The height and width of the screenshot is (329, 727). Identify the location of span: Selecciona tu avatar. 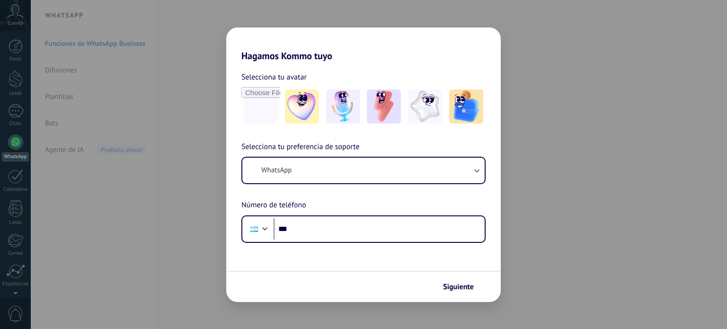
(274, 77).